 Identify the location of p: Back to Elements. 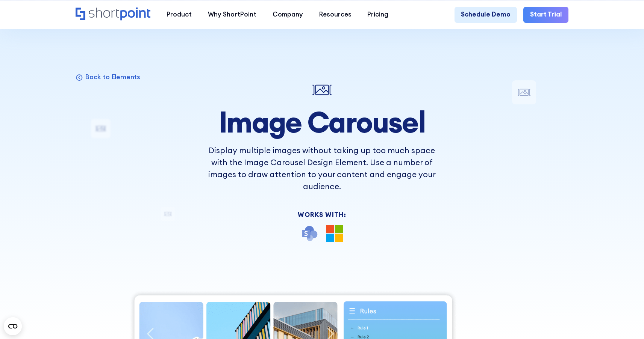
(112, 77).